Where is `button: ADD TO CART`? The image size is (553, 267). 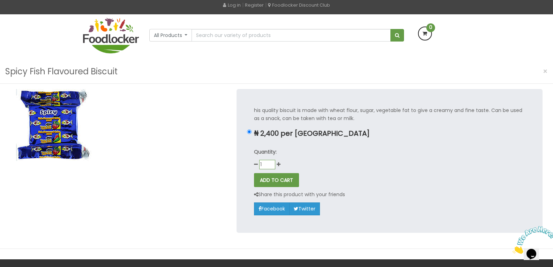
button: ADD TO CART is located at coordinates (277, 180).